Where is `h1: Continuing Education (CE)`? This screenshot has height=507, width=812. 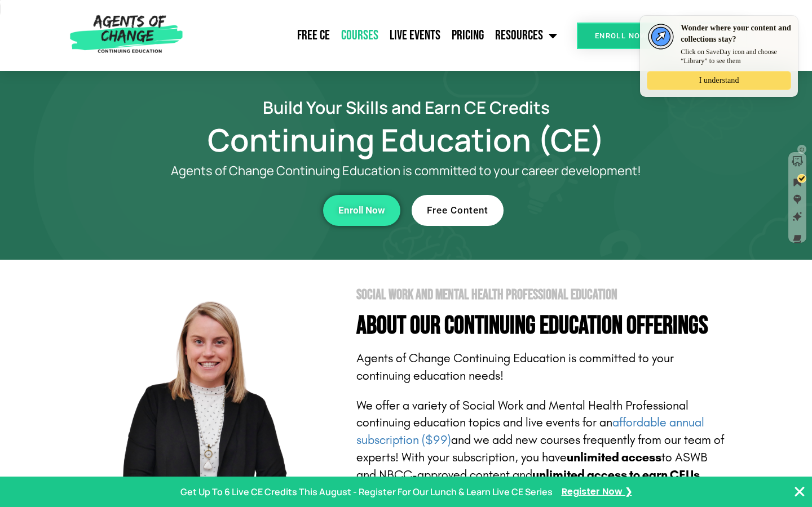
h1: Continuing Education (CE) is located at coordinates (406, 140).